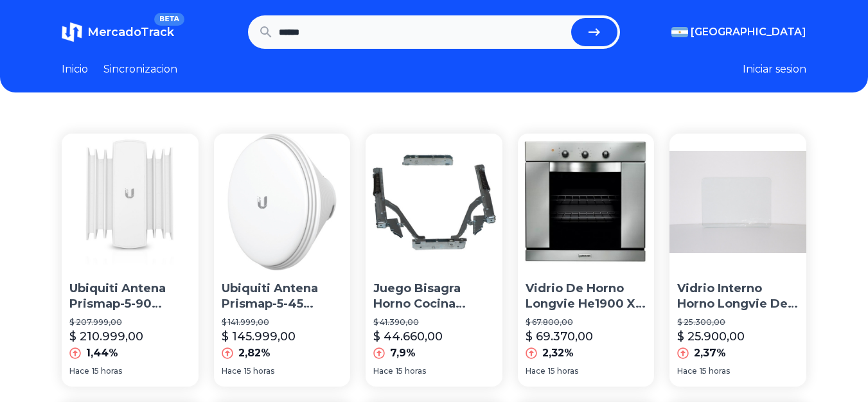 This screenshot has height=402, width=868. I want to click on a: MercadoTrackBETA, so click(118, 32).